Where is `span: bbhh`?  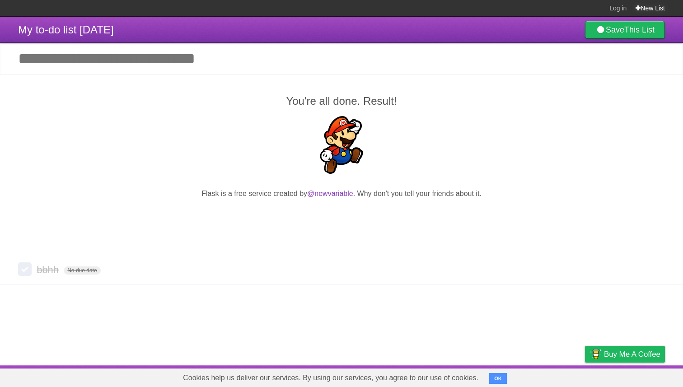 span: bbhh is located at coordinates (49, 270).